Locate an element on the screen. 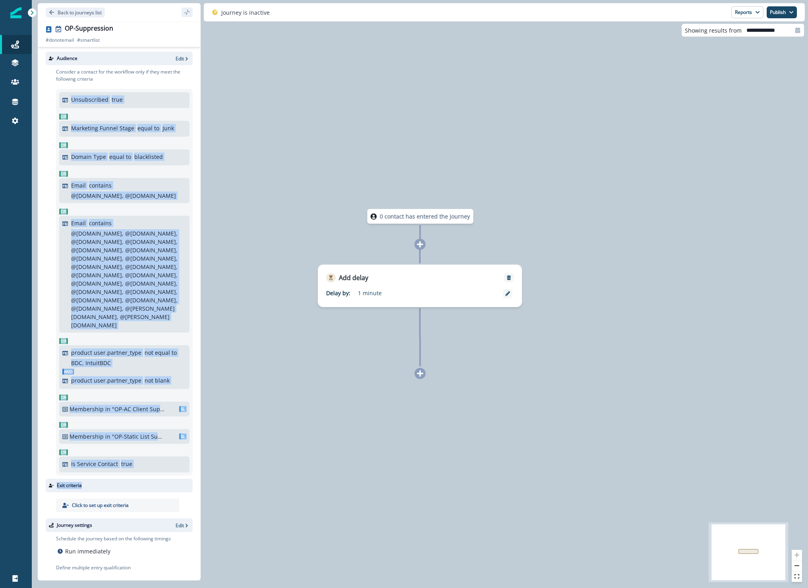  p: Showing results from is located at coordinates (713, 30).